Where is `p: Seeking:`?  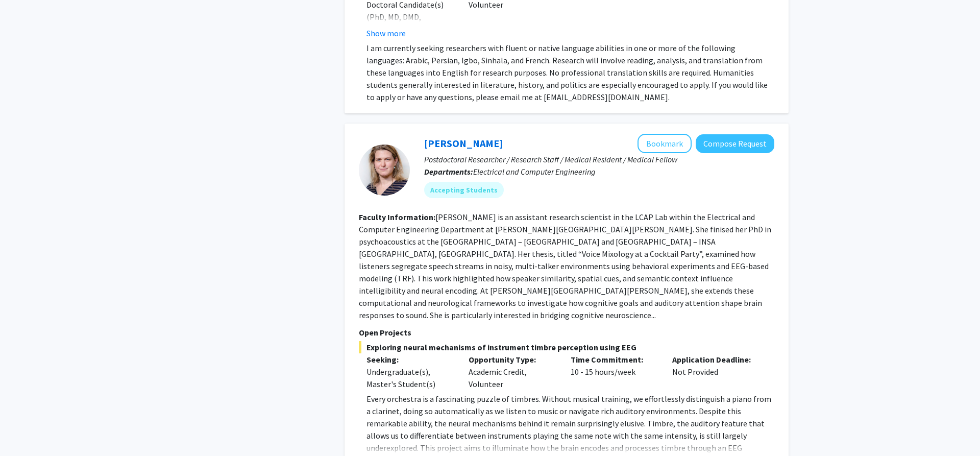
p: Seeking: is located at coordinates (410, 360).